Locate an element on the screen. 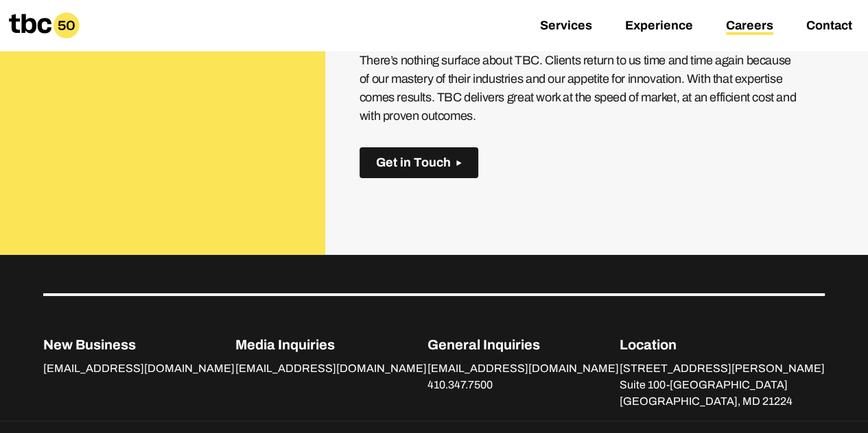 The height and width of the screenshot is (433, 868). a: Careers is located at coordinates (749, 26).